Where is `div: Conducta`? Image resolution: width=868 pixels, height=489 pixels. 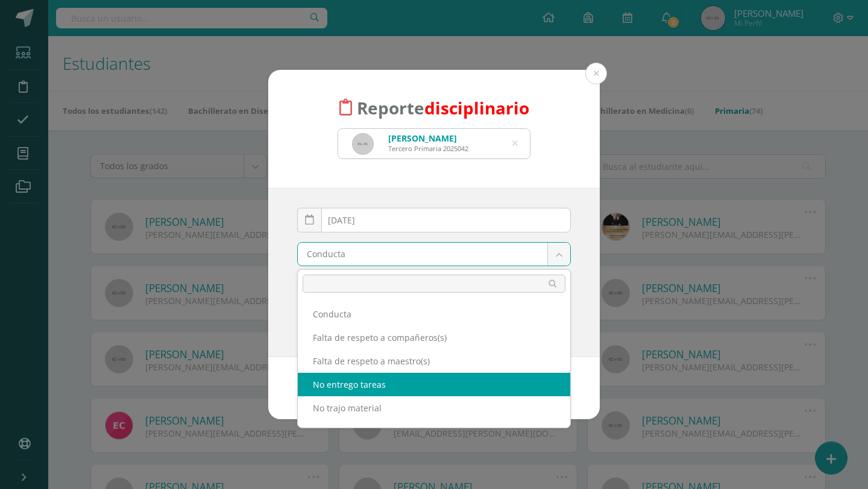
div: Conducta is located at coordinates (434, 314).